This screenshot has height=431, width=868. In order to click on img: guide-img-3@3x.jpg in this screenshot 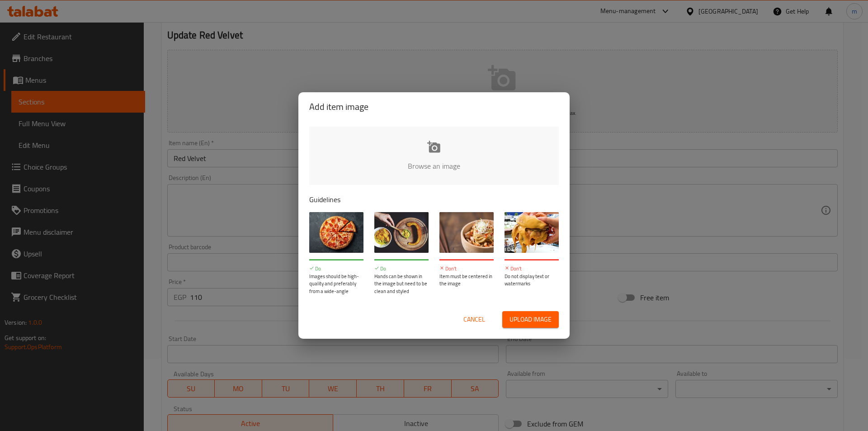, I will do `click(466, 233)`.